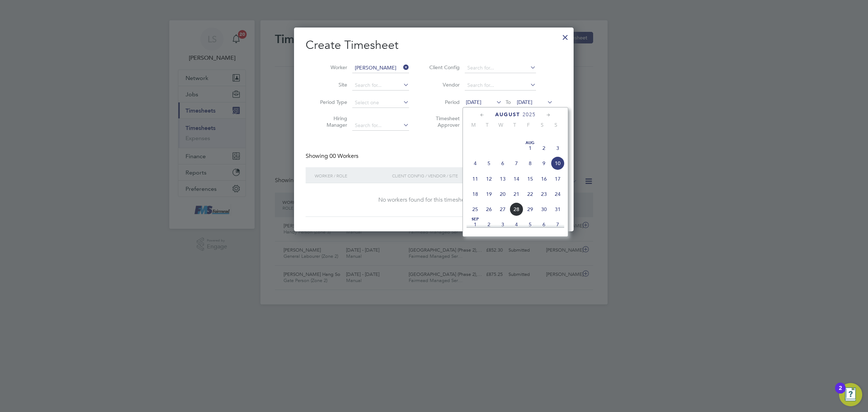 This screenshot has height=412, width=868. I want to click on span: 26, so click(489, 209).